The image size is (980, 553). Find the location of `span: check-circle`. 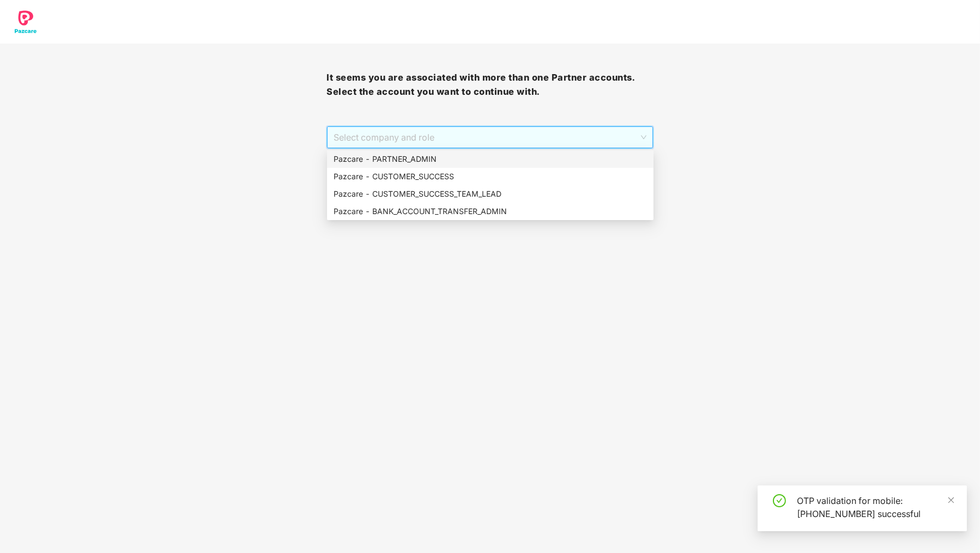

span: check-circle is located at coordinates (780, 501).